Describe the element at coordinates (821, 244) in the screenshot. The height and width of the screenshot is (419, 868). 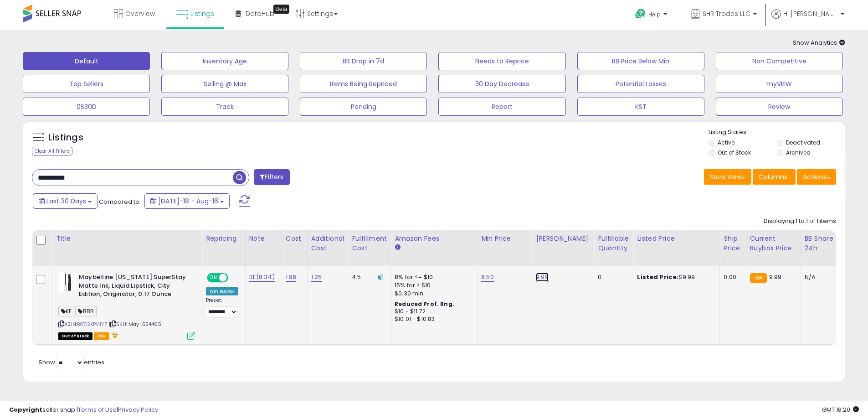
I see `div: BB Share 24h.` at that location.